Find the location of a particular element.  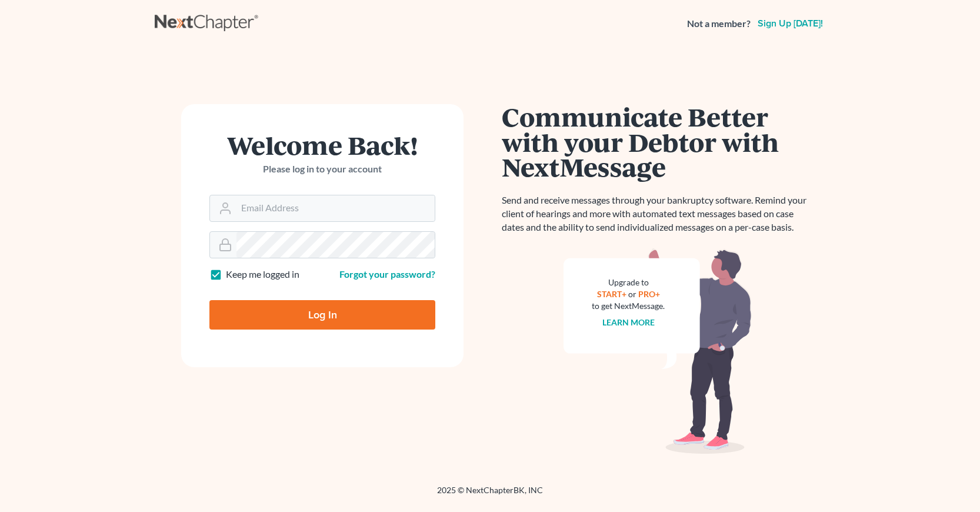

img: nextmessage_bg-59042aed3d76b12b5cd301f8e5b87938c9018125f34e5fa2b7a6b67550977c72.svg is located at coordinates (657, 351).